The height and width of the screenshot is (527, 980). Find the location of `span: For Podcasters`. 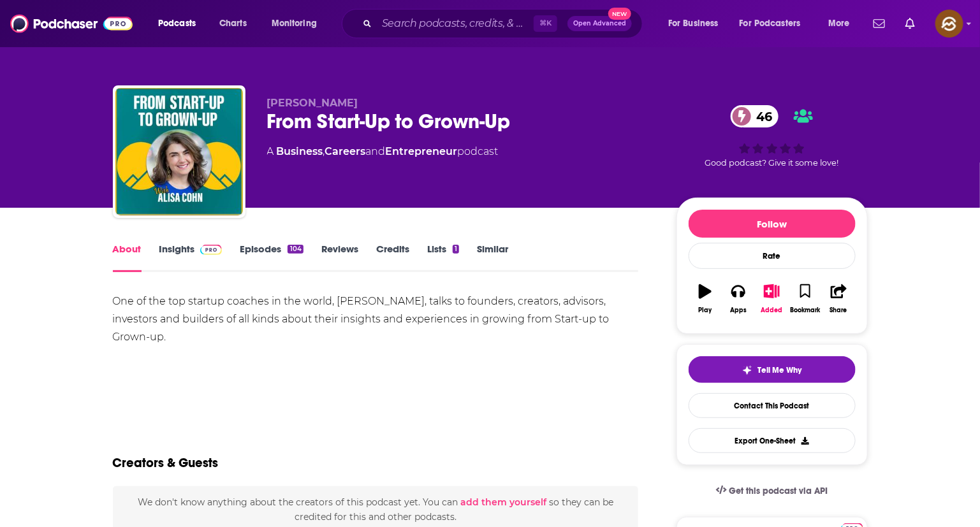

span: For Podcasters is located at coordinates (771, 24).